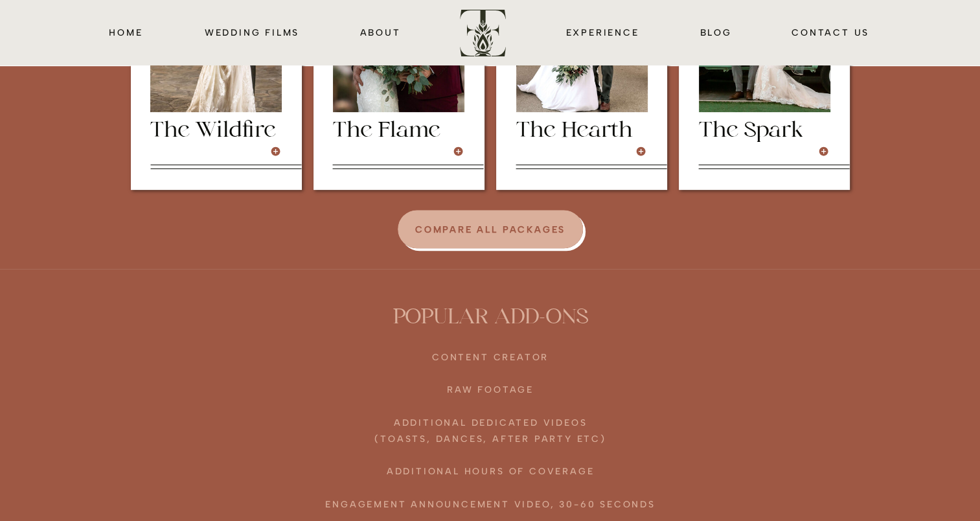  Describe the element at coordinates (398, 130) in the screenshot. I see `h3: The Flame` at that location.